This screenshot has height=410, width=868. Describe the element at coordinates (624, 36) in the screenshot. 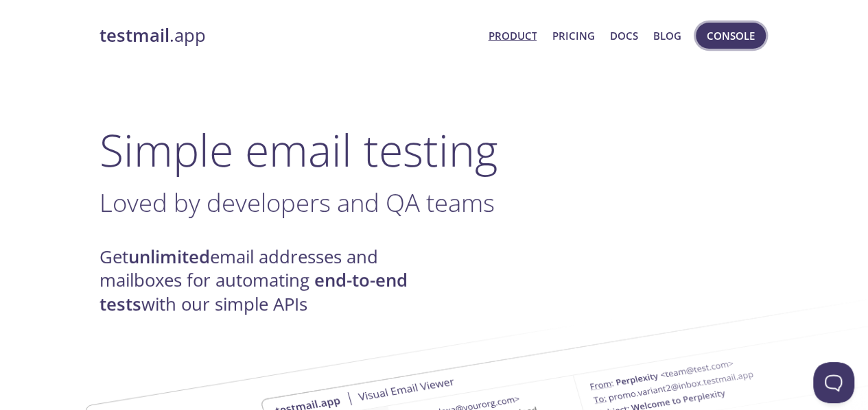

I see `a: Docs` at that location.